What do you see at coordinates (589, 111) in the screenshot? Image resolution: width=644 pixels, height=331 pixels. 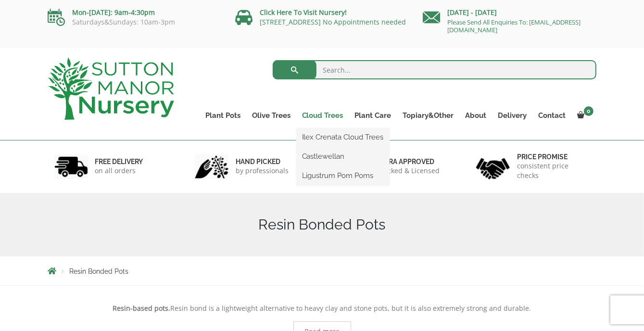 I see `span: 0` at bounding box center [589, 111].